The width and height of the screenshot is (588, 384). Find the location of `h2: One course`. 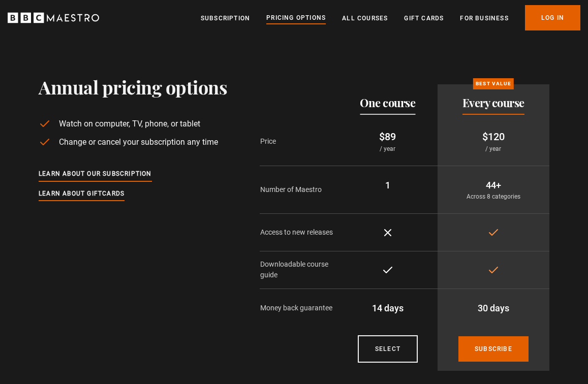

h2: One course is located at coordinates (387, 102).